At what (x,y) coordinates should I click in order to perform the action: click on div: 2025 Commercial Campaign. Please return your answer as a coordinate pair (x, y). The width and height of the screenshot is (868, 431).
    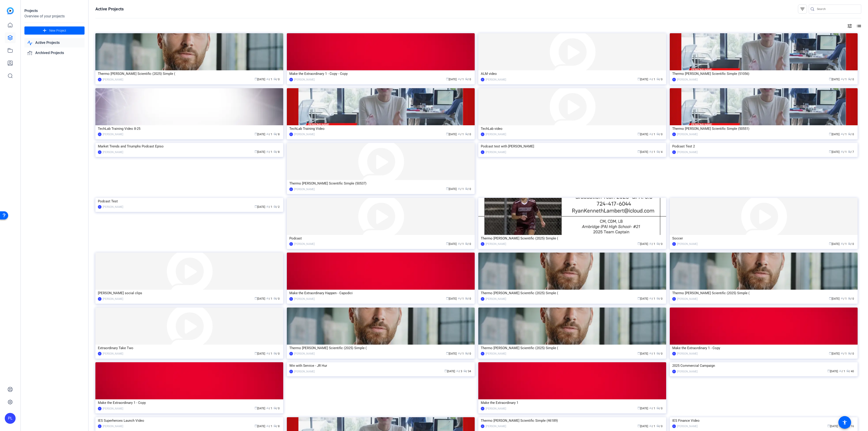
    Looking at the image, I should click on (763, 366).